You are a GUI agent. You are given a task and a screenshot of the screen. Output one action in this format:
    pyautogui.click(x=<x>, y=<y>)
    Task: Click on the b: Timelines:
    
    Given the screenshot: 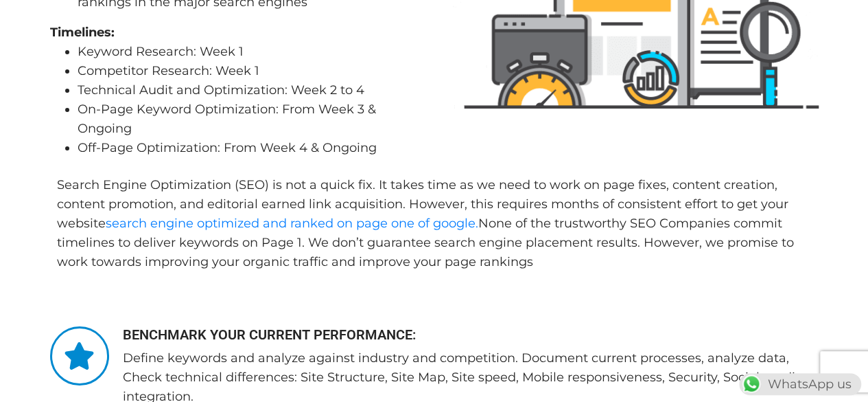 What is the action you would take?
    pyautogui.click(x=82, y=33)
    